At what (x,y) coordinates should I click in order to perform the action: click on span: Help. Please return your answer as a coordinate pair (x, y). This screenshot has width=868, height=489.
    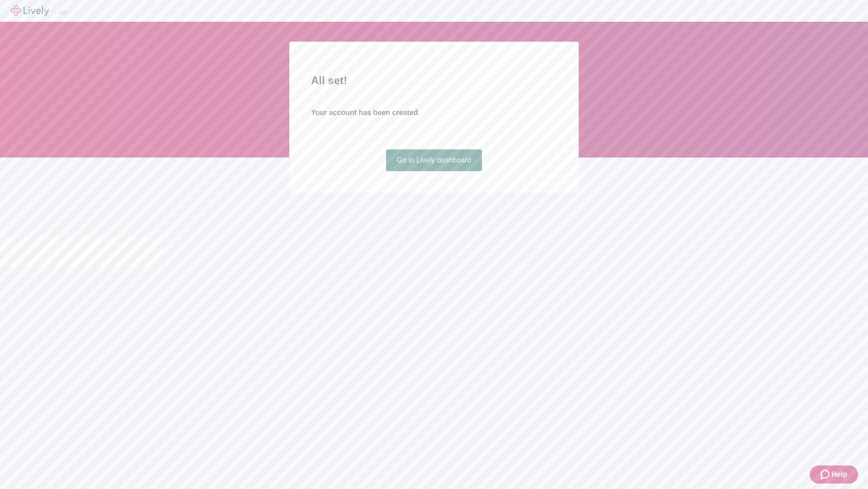
    Looking at the image, I should click on (839, 474).